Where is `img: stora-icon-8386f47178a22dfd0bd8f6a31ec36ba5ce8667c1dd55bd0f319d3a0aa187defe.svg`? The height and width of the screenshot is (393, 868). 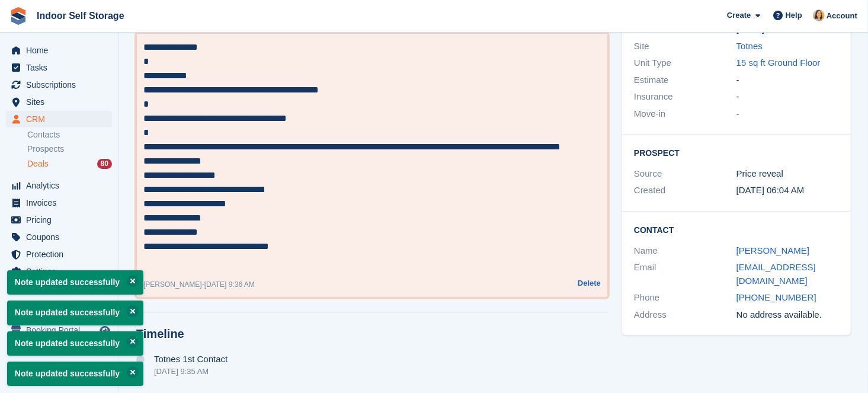
img: stora-icon-8386f47178a22dfd0bd8f6a31ec36ba5ce8667c1dd55bd0f319d3a0aa187defe.svg is located at coordinates (18, 16).